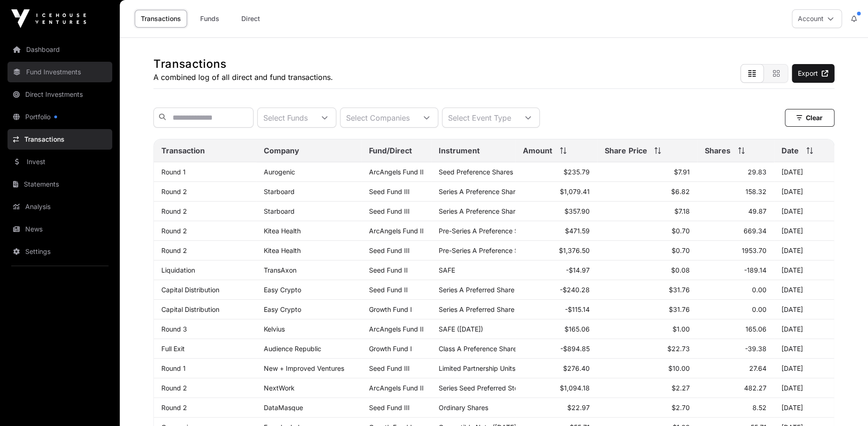 This screenshot has height=426, width=868. What do you see at coordinates (680, 329) in the screenshot?
I see `span: $1.00` at bounding box center [680, 329].